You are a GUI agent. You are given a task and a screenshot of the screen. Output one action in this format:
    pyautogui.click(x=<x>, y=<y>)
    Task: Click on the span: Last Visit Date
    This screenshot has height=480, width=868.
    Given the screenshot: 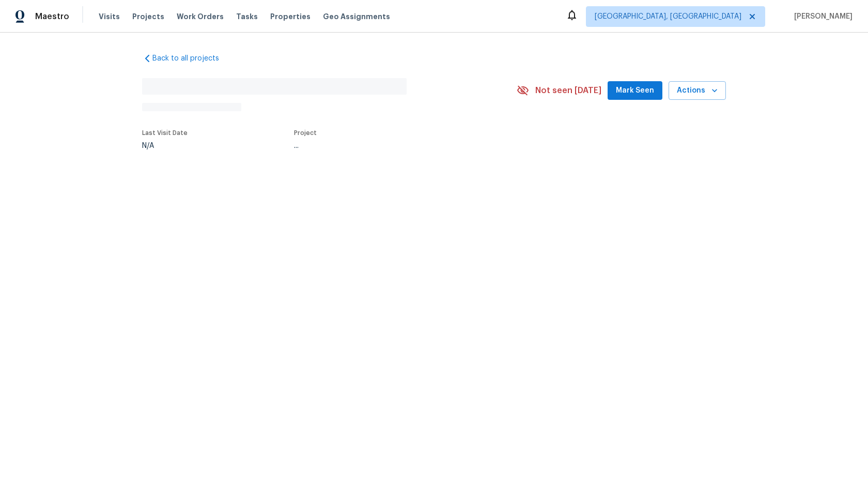 What is the action you would take?
    pyautogui.click(x=165, y=133)
    